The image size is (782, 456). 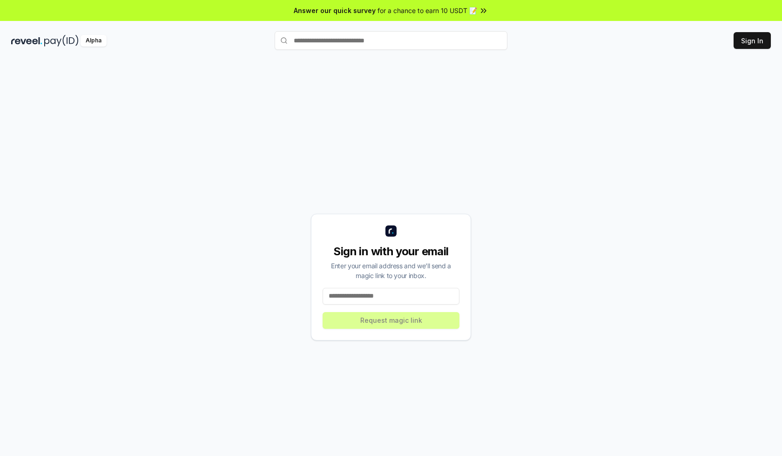 What do you see at coordinates (391, 231) in the screenshot?
I see `img: logo_small` at bounding box center [391, 231].